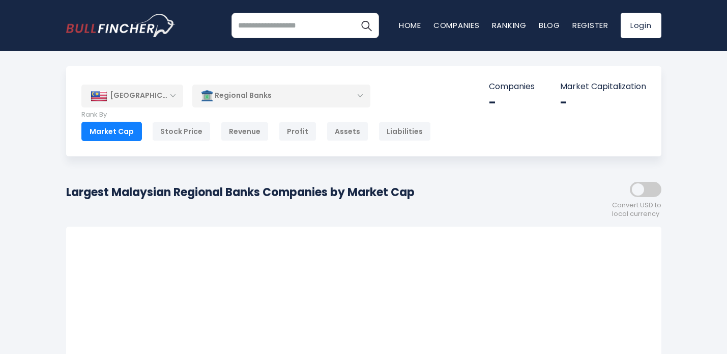 This screenshot has height=354, width=727. I want to click on div: Stock Price, so click(181, 131).